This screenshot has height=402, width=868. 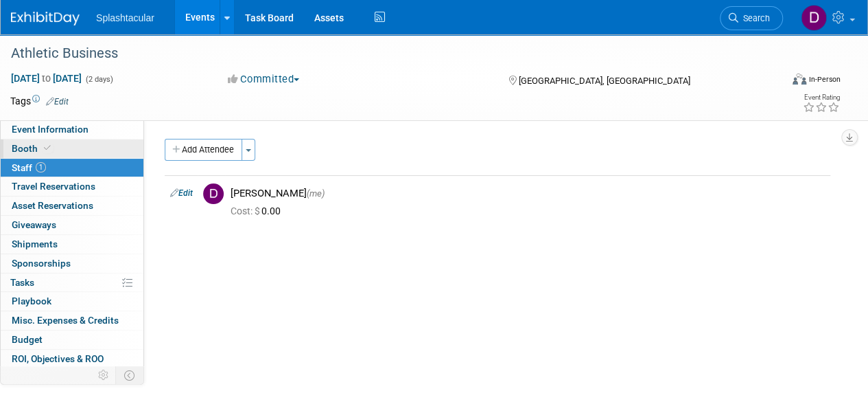 What do you see at coordinates (72, 205) in the screenshot?
I see `a: Asset Reservations` at bounding box center [72, 205].